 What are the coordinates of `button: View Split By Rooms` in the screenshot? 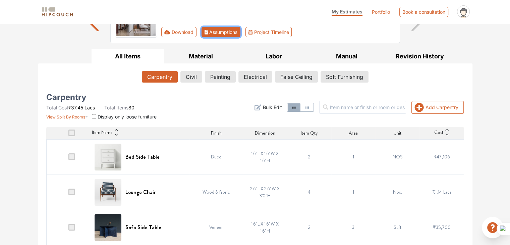 It's located at (67, 115).